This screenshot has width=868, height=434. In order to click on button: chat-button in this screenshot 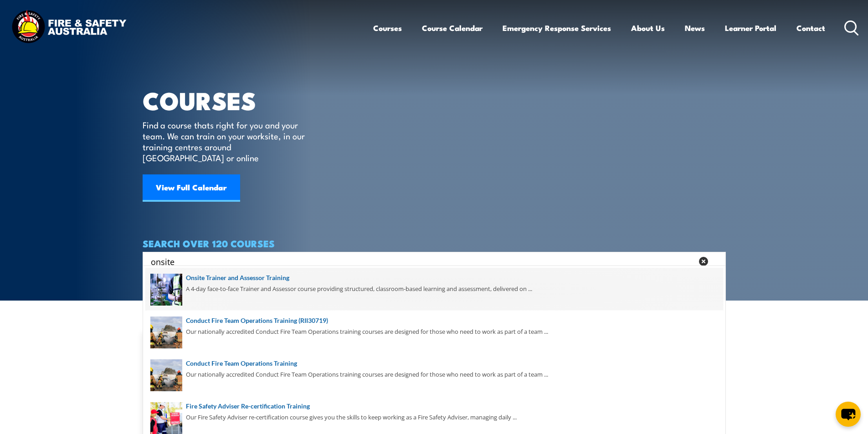, I will do `click(847, 413)`.